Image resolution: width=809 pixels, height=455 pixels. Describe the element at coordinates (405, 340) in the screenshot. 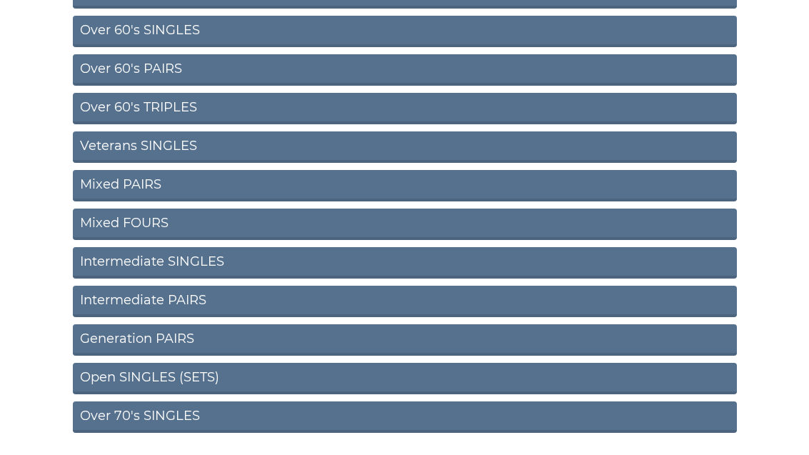

I see `a: Generation PAIRS` at that location.